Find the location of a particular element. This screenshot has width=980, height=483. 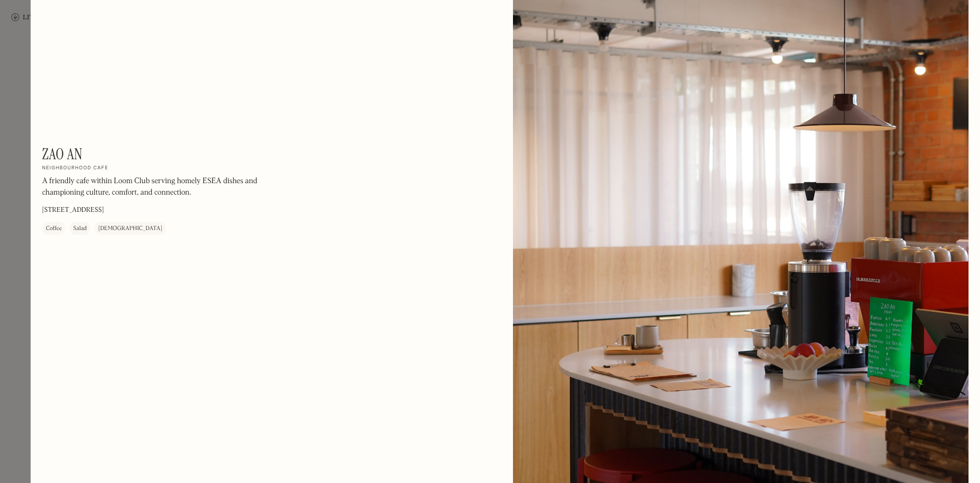

h1: Zao An is located at coordinates (63, 154).